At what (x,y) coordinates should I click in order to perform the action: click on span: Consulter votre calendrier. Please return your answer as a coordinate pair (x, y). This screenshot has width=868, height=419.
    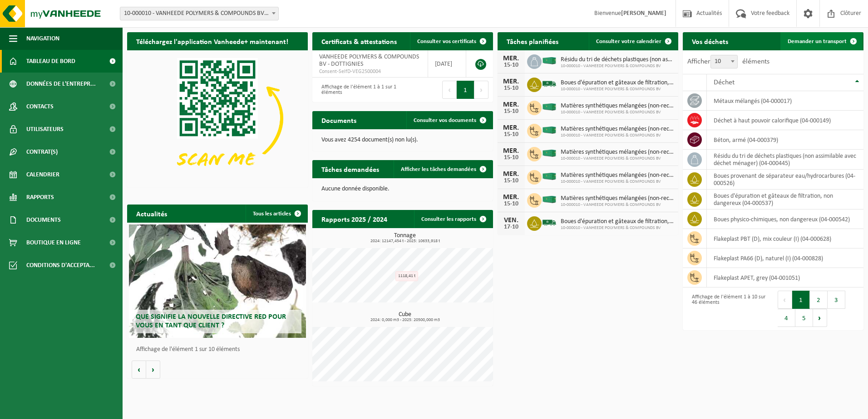
    Looking at the image, I should click on (629, 41).